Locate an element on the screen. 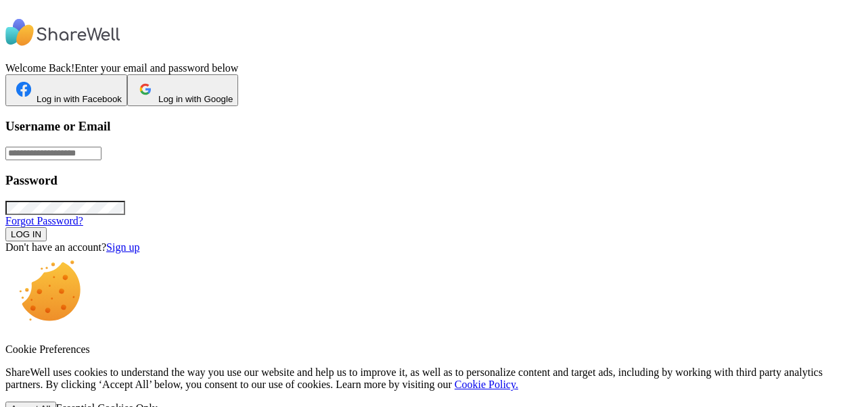 The image size is (868, 407). span: Log in with Google is located at coordinates (196, 99).